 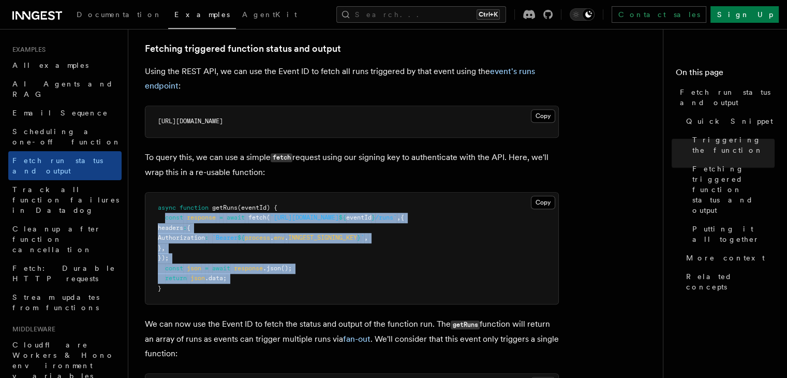 What do you see at coordinates (728, 258) in the screenshot?
I see `a: More context` at bounding box center [728, 258].